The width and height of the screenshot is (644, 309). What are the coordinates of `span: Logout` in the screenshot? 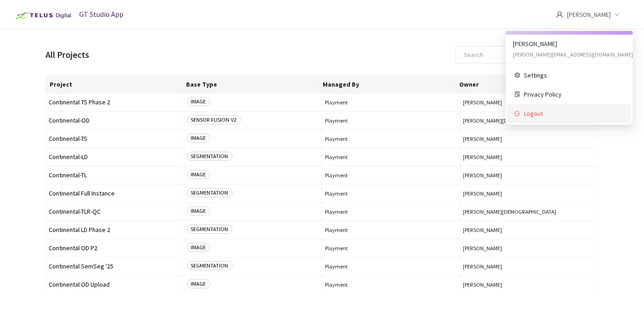 It's located at (574, 113).